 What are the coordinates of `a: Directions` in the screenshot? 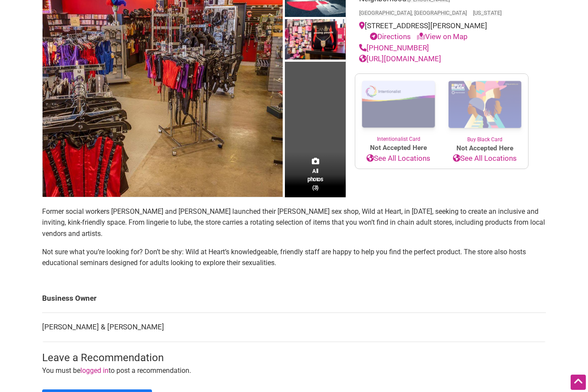 It's located at (390, 37).